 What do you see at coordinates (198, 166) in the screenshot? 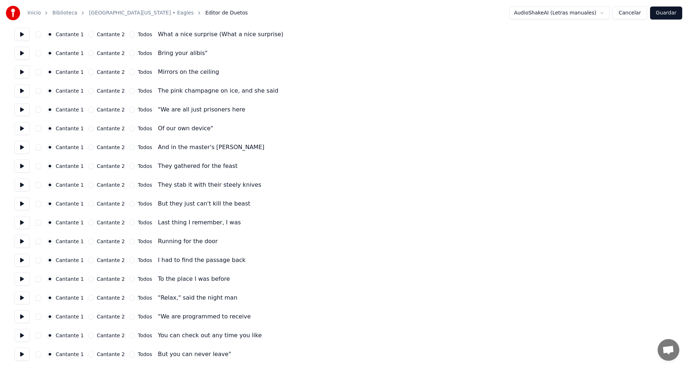
I see `div: They gathered for the feast` at bounding box center [198, 166].